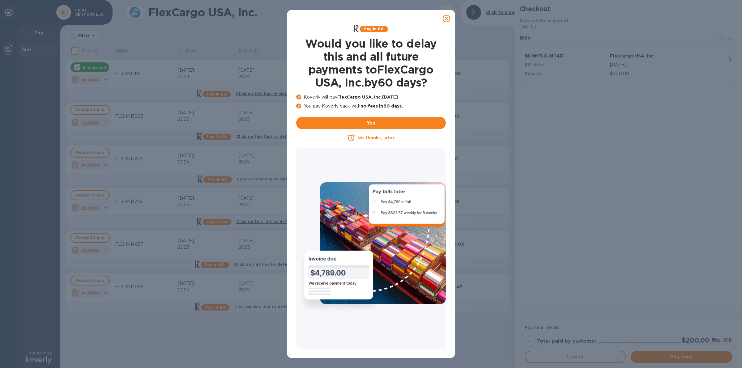  Describe the element at coordinates (376, 138) in the screenshot. I see `u: No thanks, later` at that location.